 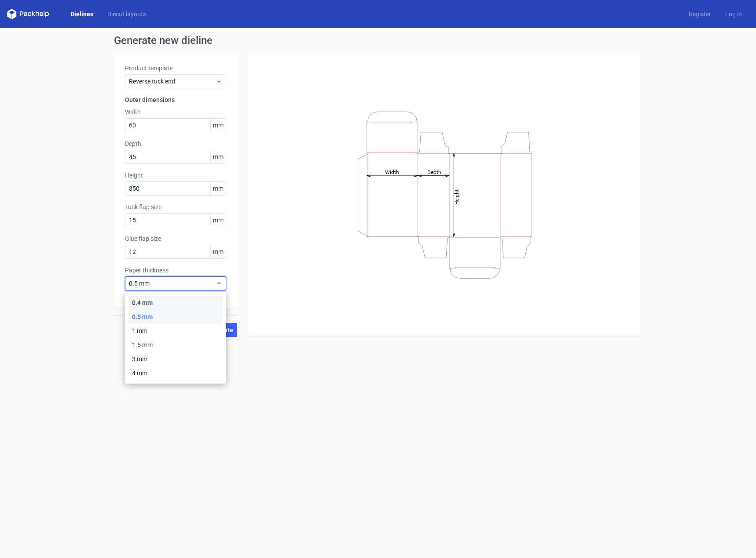 What do you see at coordinates (176, 112) in the screenshot?
I see `label: Width` at bounding box center [176, 112].